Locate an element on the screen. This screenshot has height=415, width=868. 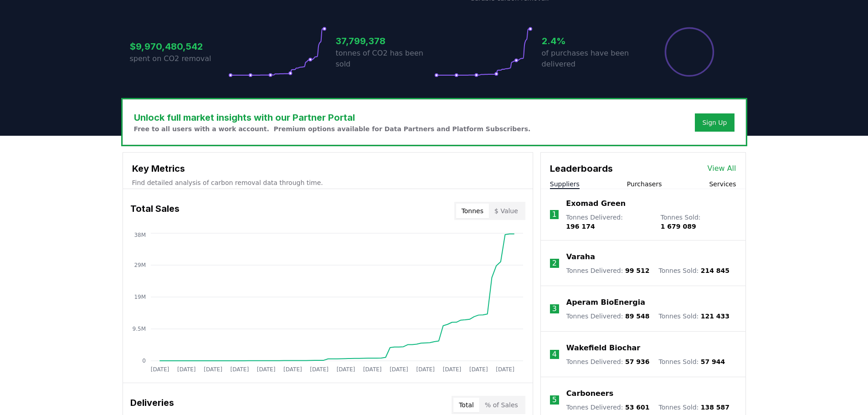
h3: 2.4% is located at coordinates (591, 41).